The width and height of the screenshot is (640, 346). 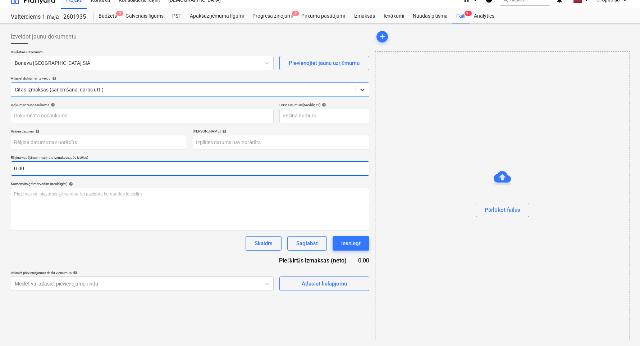 What do you see at coordinates (461, 16) in the screenshot?
I see `div: Faili` at bounding box center [461, 16].